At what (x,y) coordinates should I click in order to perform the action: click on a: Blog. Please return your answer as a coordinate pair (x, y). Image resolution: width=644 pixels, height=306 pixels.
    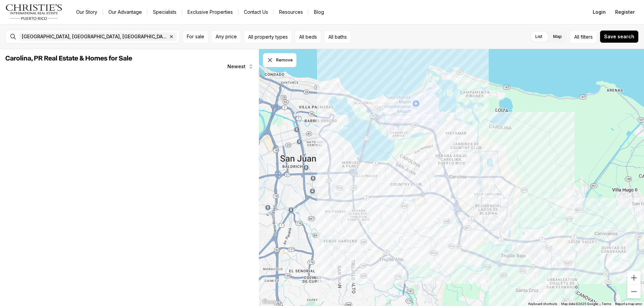
    Looking at the image, I should click on (319, 12).